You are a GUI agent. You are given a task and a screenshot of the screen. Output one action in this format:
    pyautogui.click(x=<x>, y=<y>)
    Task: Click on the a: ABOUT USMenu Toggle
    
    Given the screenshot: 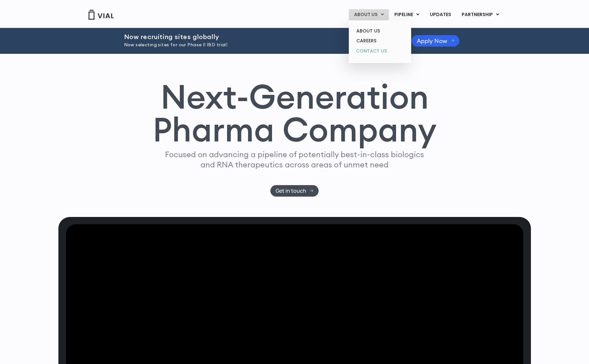 What is the action you would take?
    pyautogui.click(x=369, y=15)
    